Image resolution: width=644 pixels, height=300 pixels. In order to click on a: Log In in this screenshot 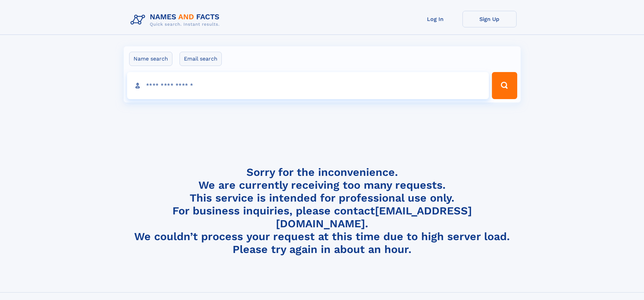, I will do `click(435, 19)`.